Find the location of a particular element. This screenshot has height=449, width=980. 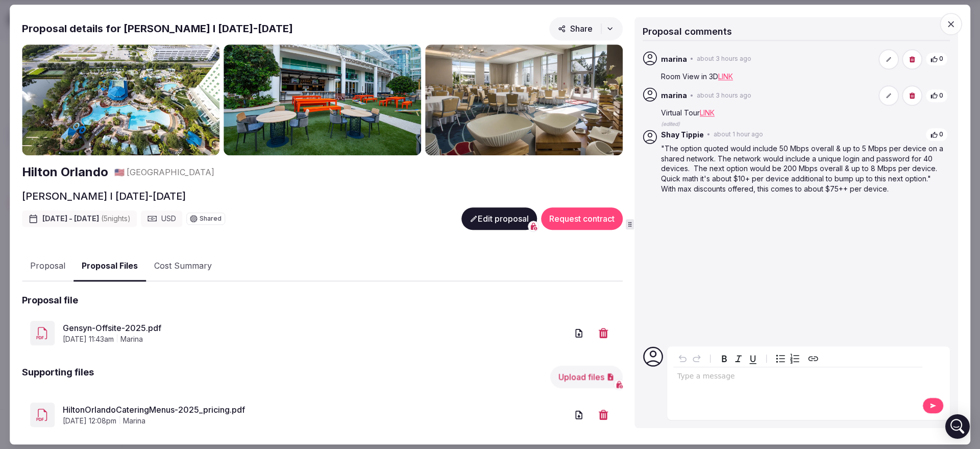

span: Proposal comments is located at coordinates (687, 31).